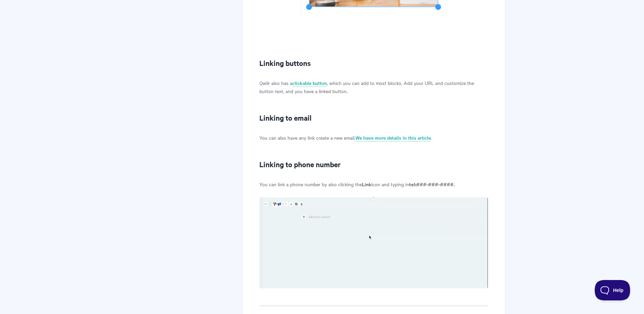 The width and height of the screenshot is (644, 314). What do you see at coordinates (393, 138) in the screenshot?
I see `a: We have more details in this article` at bounding box center [393, 138].